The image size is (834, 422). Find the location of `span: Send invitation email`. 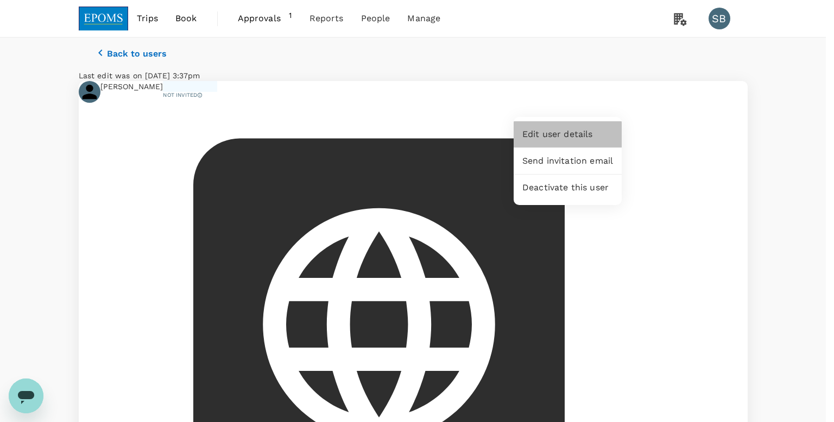

span: Send invitation email is located at coordinates (568, 161).